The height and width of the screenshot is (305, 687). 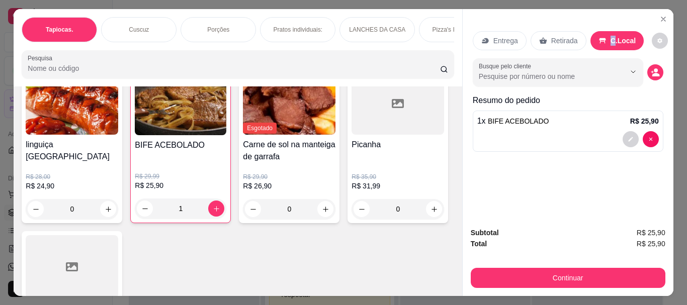 What do you see at coordinates (377, 30) in the screenshot?
I see `p: LANCHES DA CASA` at bounding box center [377, 30].